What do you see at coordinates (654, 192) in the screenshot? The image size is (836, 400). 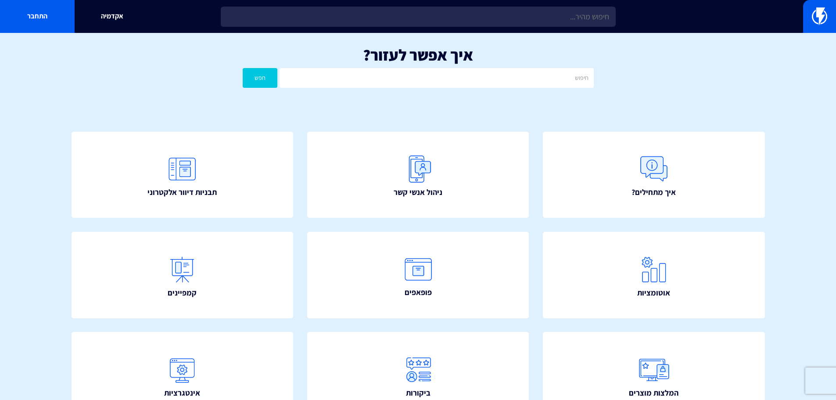 I see `span: איך מתחילים?` at bounding box center [654, 192].